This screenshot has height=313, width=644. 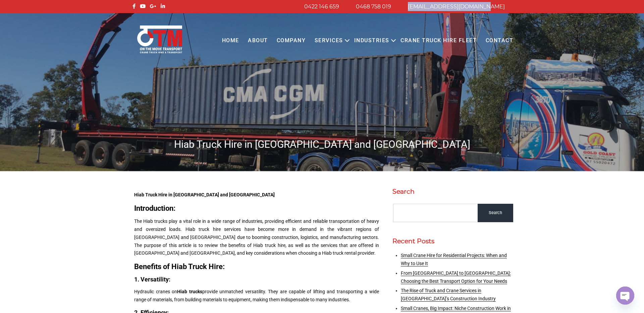 What do you see at coordinates (291, 41) in the screenshot?
I see `a: COMPANY` at bounding box center [291, 41].